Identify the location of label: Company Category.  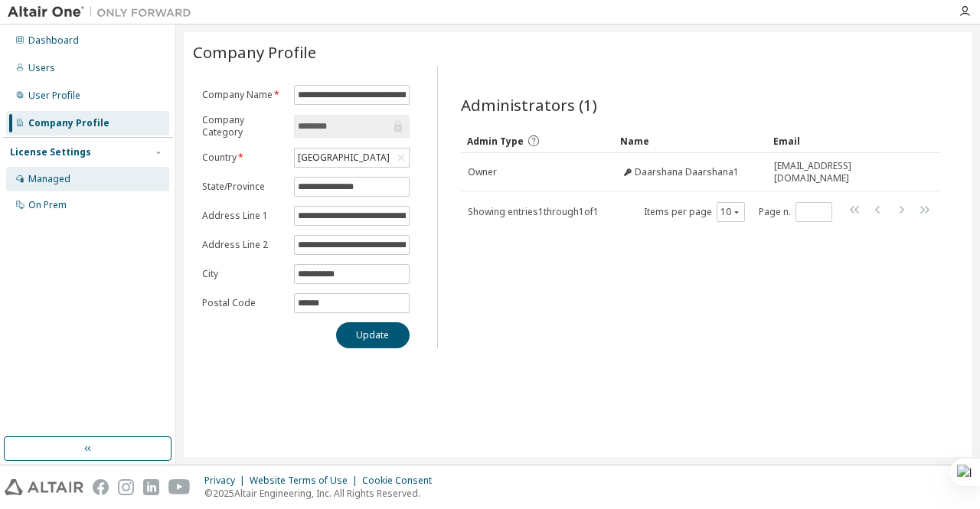
(243, 126).